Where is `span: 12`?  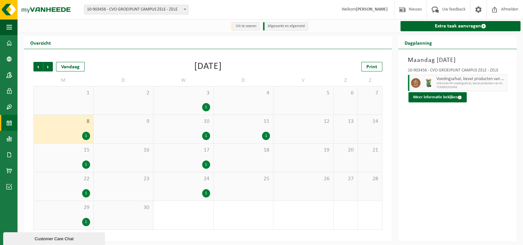
span: 12 is located at coordinates (303, 121).